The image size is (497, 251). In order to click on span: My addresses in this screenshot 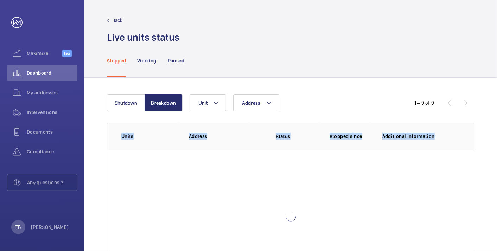, I will do `click(52, 93)`.